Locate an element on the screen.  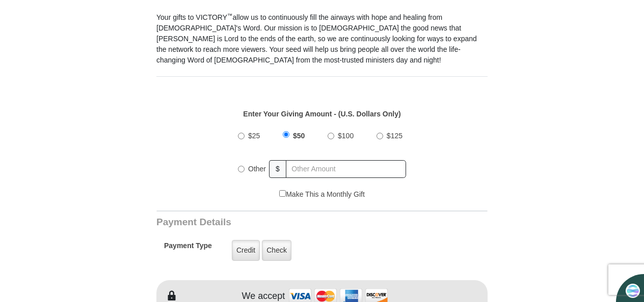
h4: We accept is located at coordinates (263, 296).